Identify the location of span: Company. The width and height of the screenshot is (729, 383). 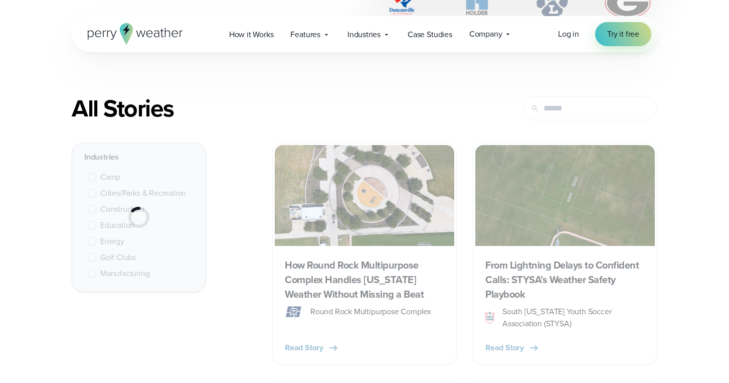
(486, 34).